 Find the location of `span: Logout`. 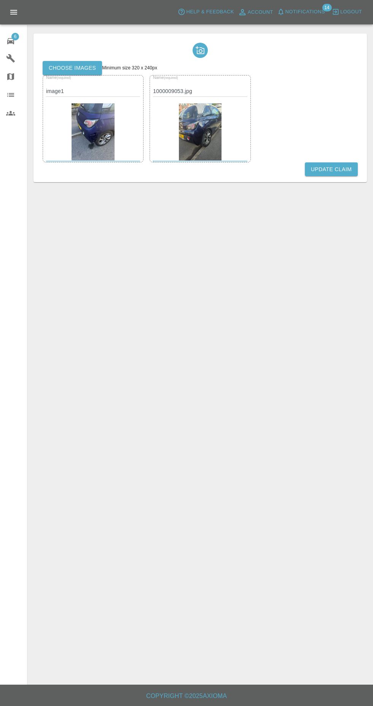

span: Logout is located at coordinates (351, 12).